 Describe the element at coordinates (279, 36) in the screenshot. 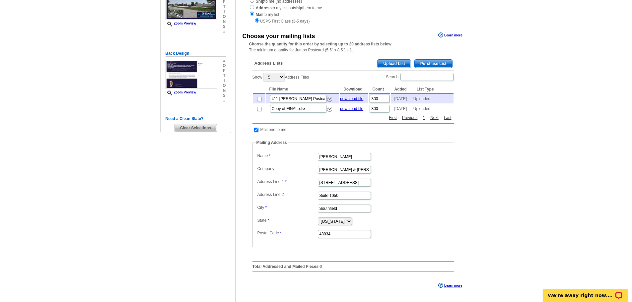

I see `div: Choose your mailing lists` at that location.